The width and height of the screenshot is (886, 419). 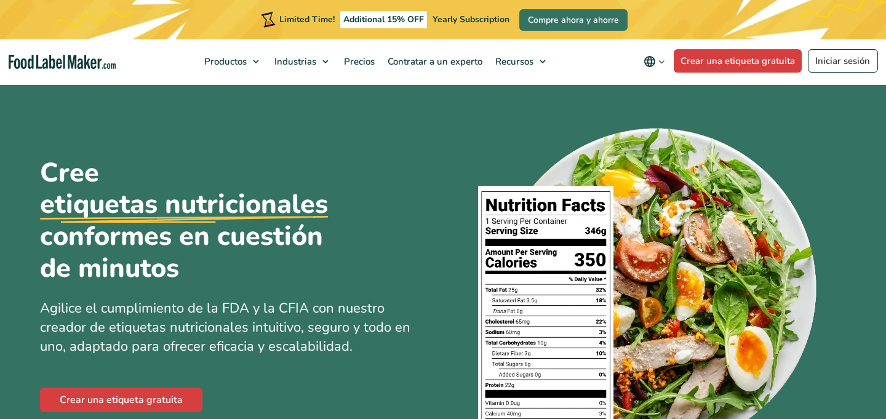 What do you see at coordinates (224, 62) in the screenshot?
I see `span: Productos` at bounding box center [224, 62].